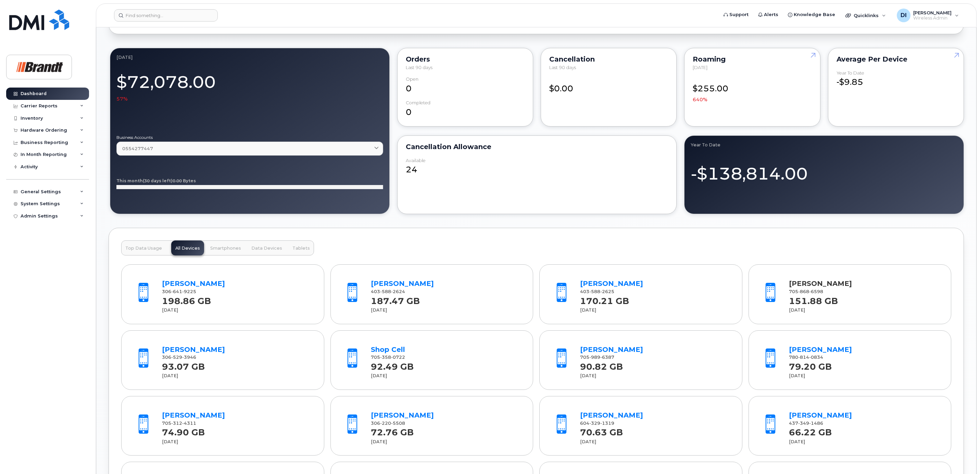  I want to click on span: Smartphones, so click(225, 248).